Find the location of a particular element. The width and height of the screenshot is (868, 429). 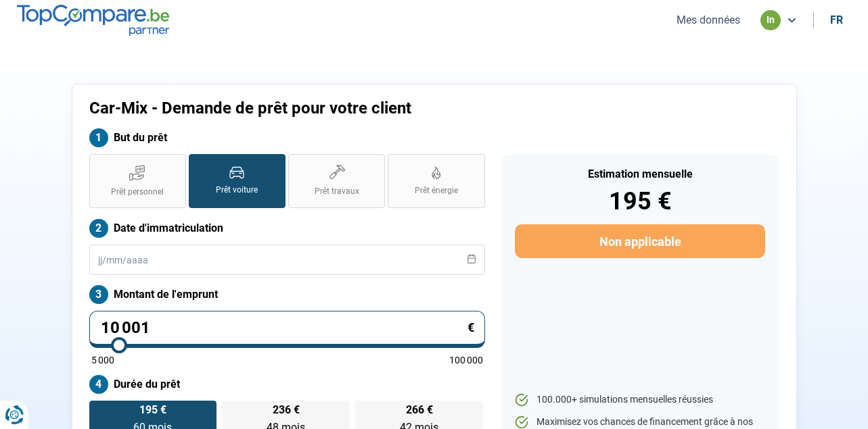

div: Estimation mensuelle is located at coordinates (640, 174).